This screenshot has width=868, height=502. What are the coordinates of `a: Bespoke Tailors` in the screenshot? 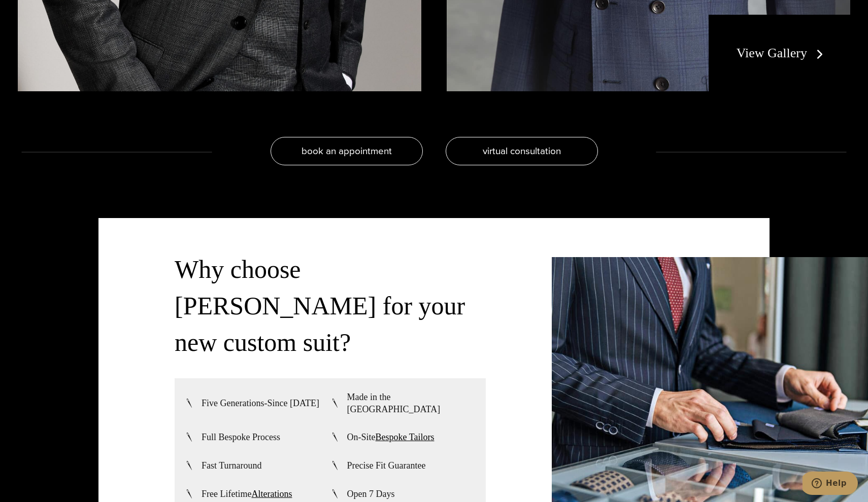 It's located at (405, 437).